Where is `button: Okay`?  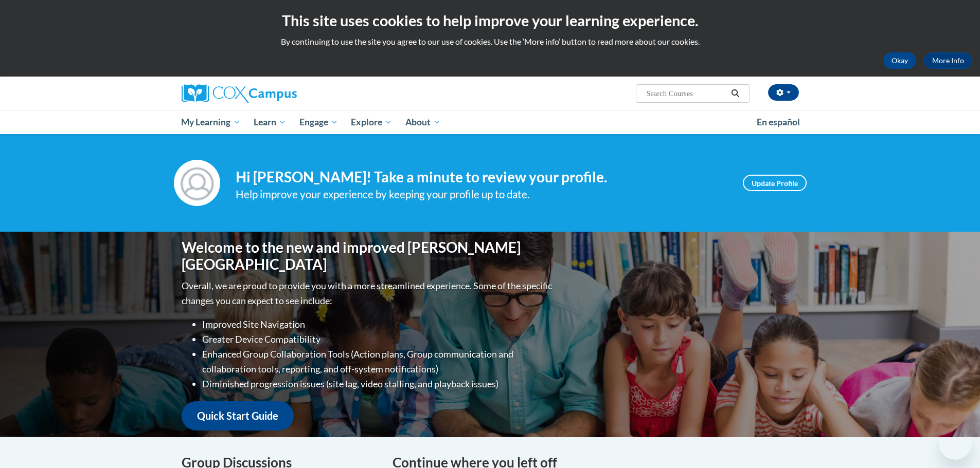 button: Okay is located at coordinates (900, 60).